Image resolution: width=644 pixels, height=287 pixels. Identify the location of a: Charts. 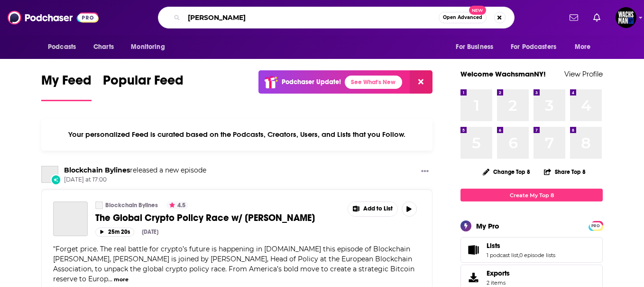
(103, 47).